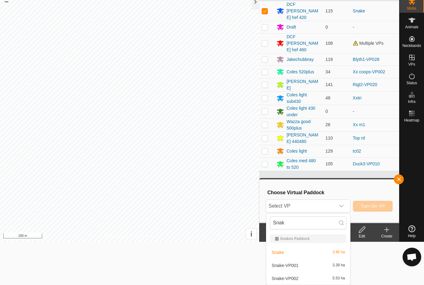 Image resolution: width=424 pixels, height=285 pixels. I want to click on ul: Option List, so click(308, 258).